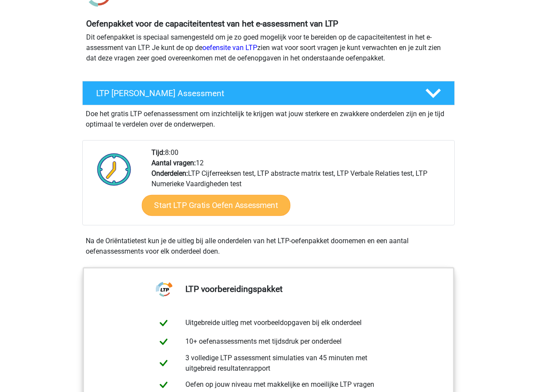  What do you see at coordinates (268, 246) in the screenshot?
I see `div: Na de Oriëntatietest kun je de uitleg bij alle onderdelen van het LTP-oefenpakket doornemen en ee...` at bounding box center [268, 246].